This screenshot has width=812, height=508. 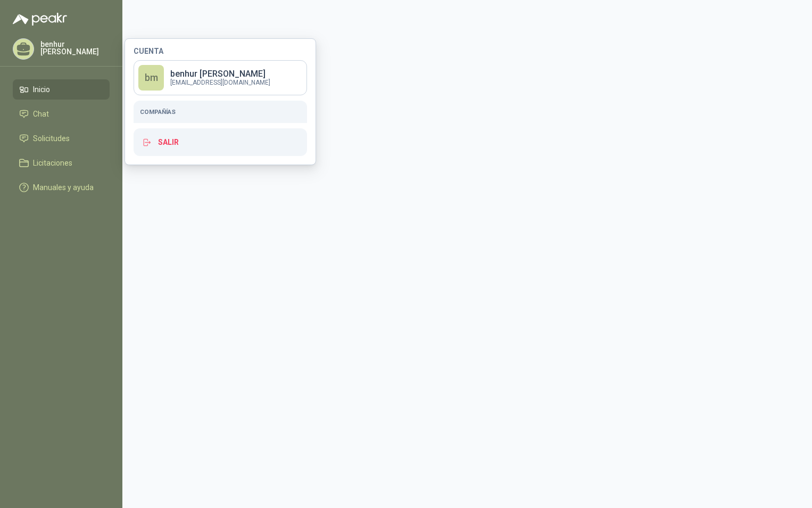 I want to click on div: bm, so click(x=151, y=78).